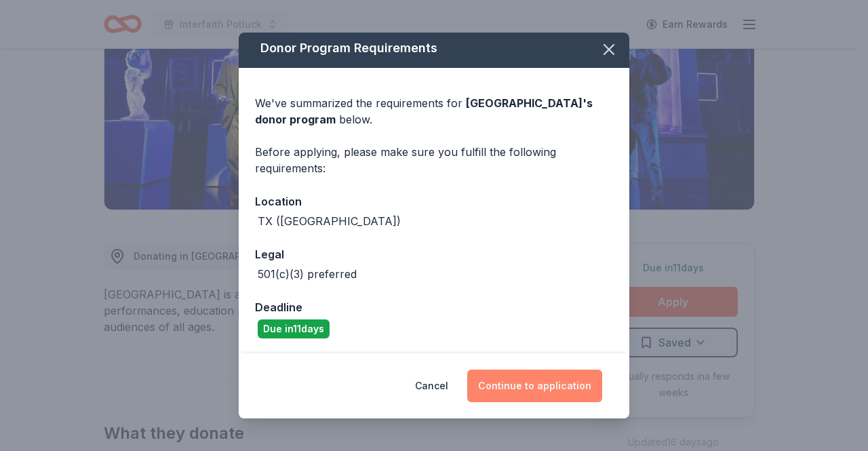 The width and height of the screenshot is (868, 451). Describe the element at coordinates (434, 160) in the screenshot. I see `div: Before applying, please make sure you fulfill the following requirements:` at that location.